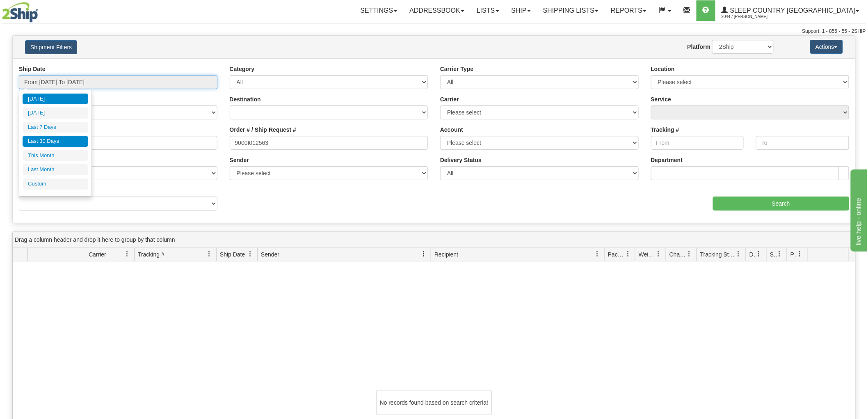 This screenshot has width=868, height=419. What do you see at coordinates (457, 69) in the screenshot?
I see `label: Carrier Type` at bounding box center [457, 69].